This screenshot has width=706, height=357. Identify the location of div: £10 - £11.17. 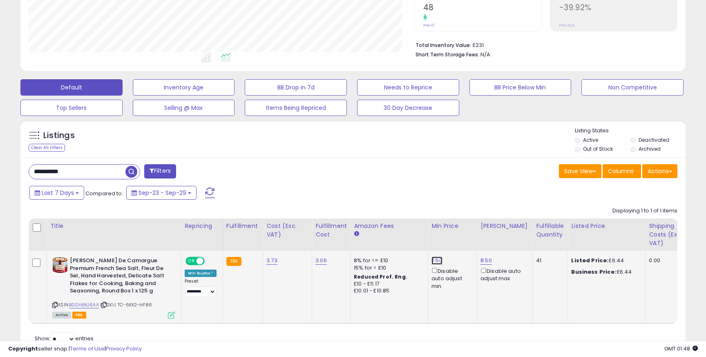
(388, 284).